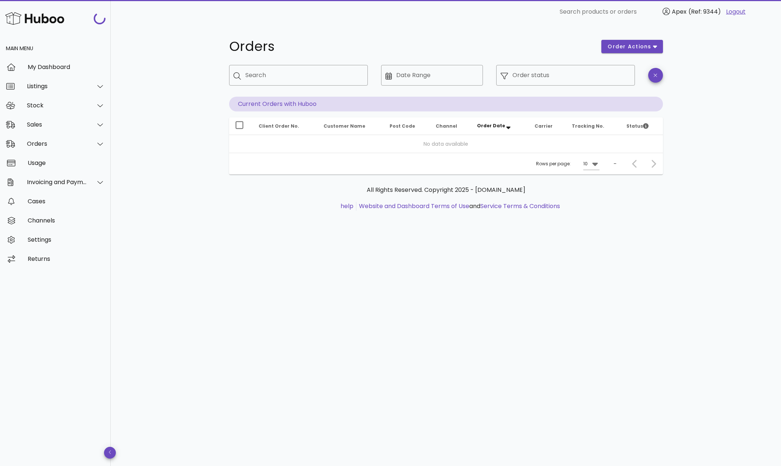  I want to click on div: Cases, so click(66, 201).